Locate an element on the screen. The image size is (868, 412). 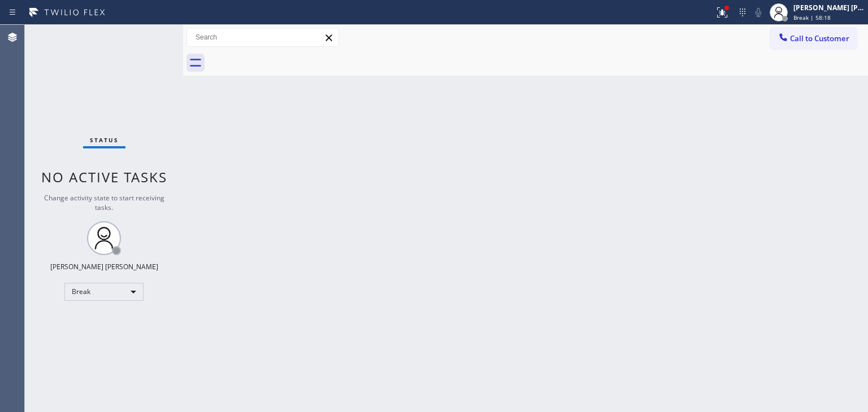
input: Search is located at coordinates (262, 37).